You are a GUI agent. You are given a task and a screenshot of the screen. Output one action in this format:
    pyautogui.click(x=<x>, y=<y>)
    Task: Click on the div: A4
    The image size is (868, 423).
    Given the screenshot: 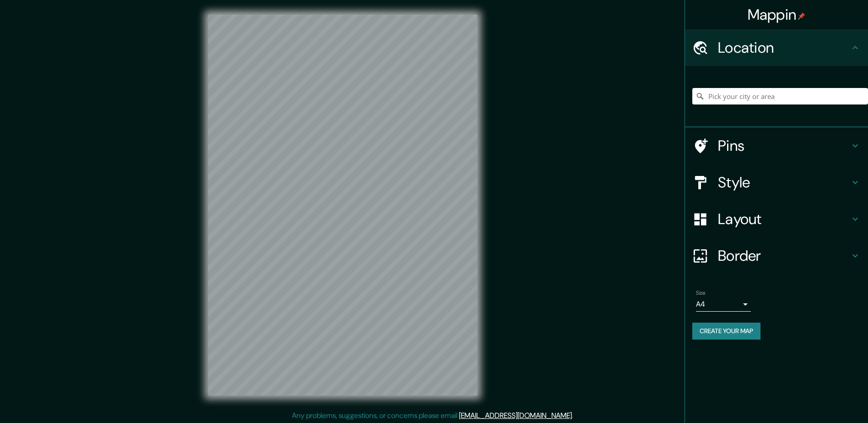 What is the action you would take?
    pyautogui.click(x=723, y=304)
    